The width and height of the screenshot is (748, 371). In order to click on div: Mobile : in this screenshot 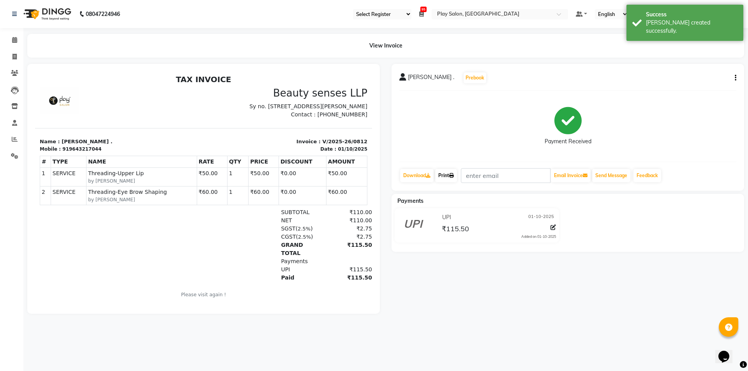, I will do `click(15, 78)`.